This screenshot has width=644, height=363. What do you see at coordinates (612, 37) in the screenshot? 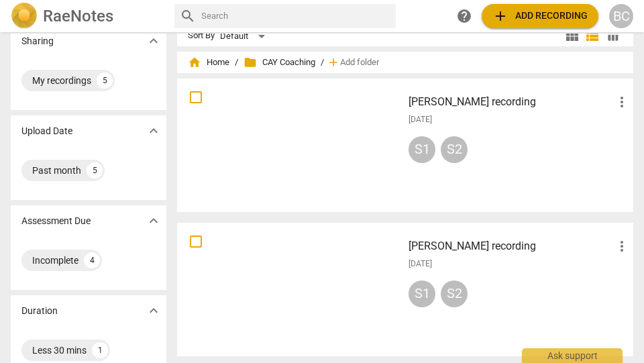
I see `button: Table view` at bounding box center [612, 37].